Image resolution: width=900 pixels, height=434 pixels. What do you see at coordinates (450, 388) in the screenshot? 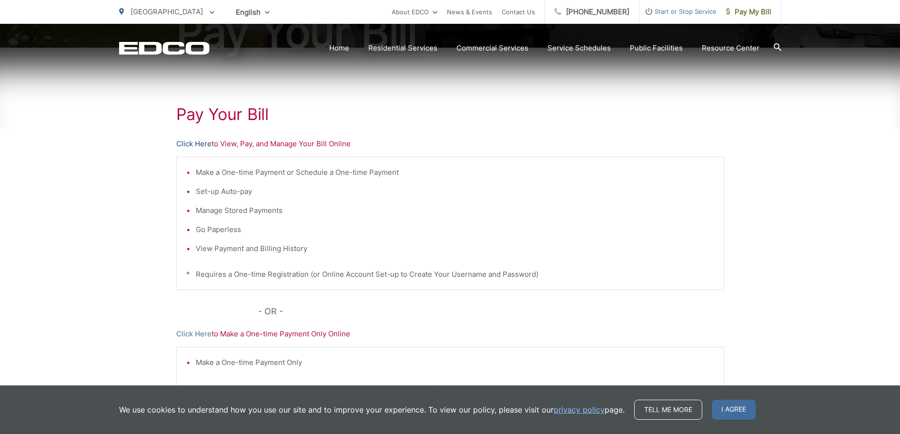
I see `p: * DOES NOT Require a One-time Registration (or Online Account Set-up)` at bounding box center [450, 388].